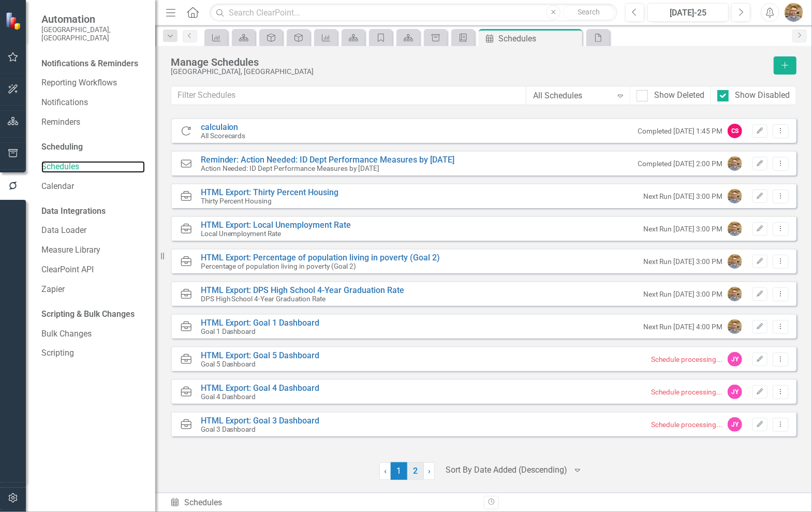 Image resolution: width=812 pixels, height=512 pixels. I want to click on a: HTML Export: Goal 4 Dashboard, so click(260, 388).